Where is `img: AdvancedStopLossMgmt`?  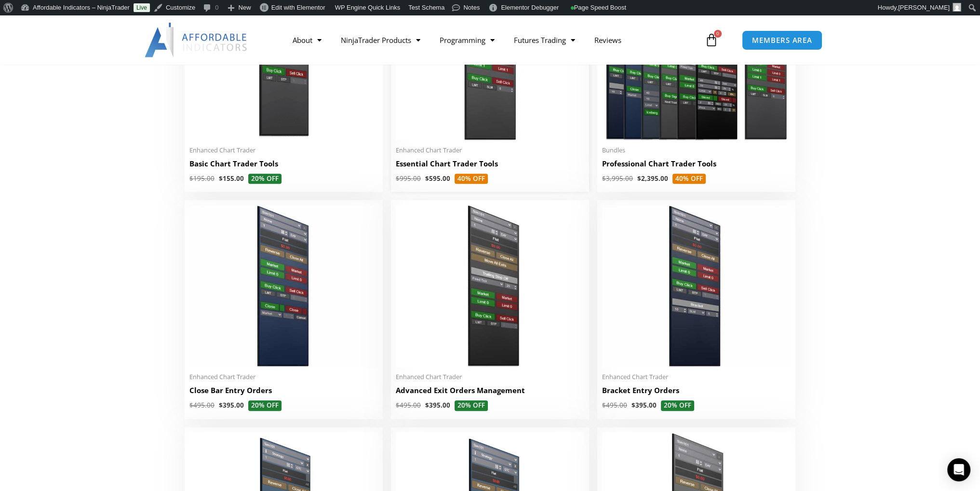 img: AdvancedStopLossMgmt is located at coordinates (490, 286).